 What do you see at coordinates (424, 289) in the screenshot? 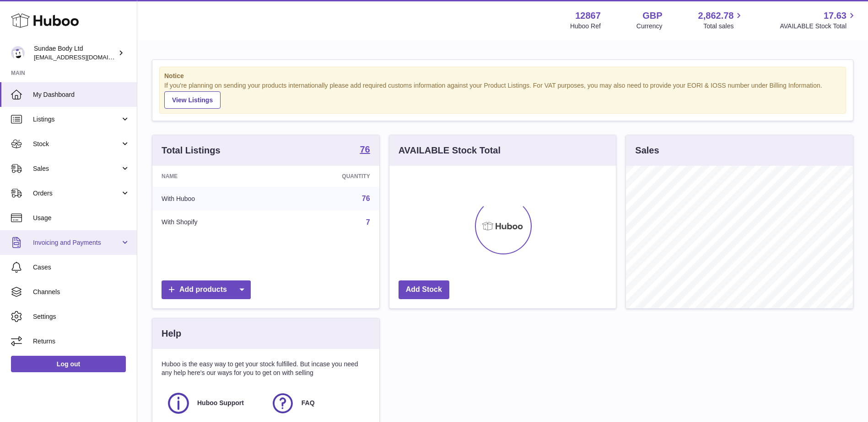
I see `a: Add Stock` at bounding box center [424, 289].